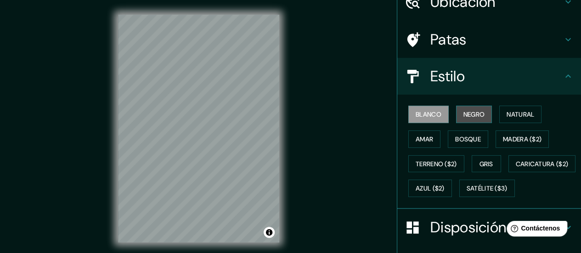  Describe the element at coordinates (436, 164) in the screenshot. I see `font: Terreno ($2)` at that location.